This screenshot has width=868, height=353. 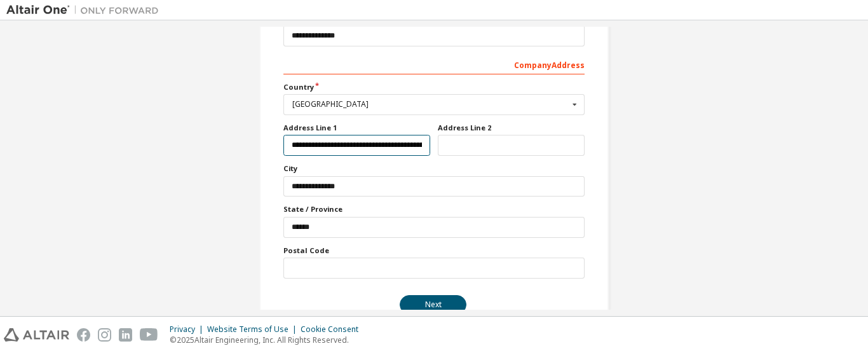 I want to click on label: Postal Code, so click(x=434, y=250).